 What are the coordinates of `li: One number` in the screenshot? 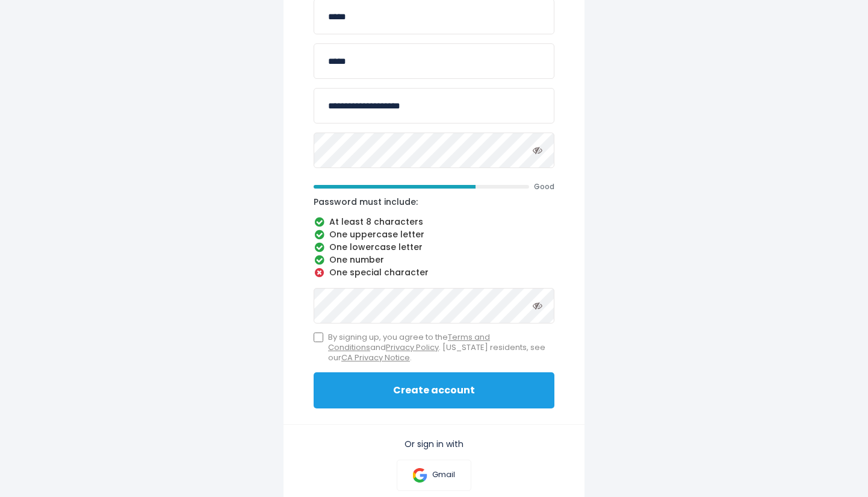 It's located at (434, 260).